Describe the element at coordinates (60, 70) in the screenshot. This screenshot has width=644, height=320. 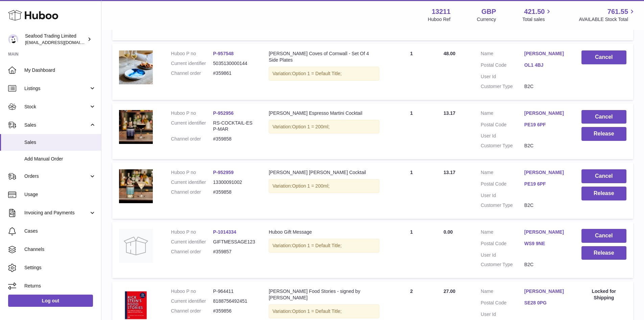
I see `span: My Dashboard` at that location.